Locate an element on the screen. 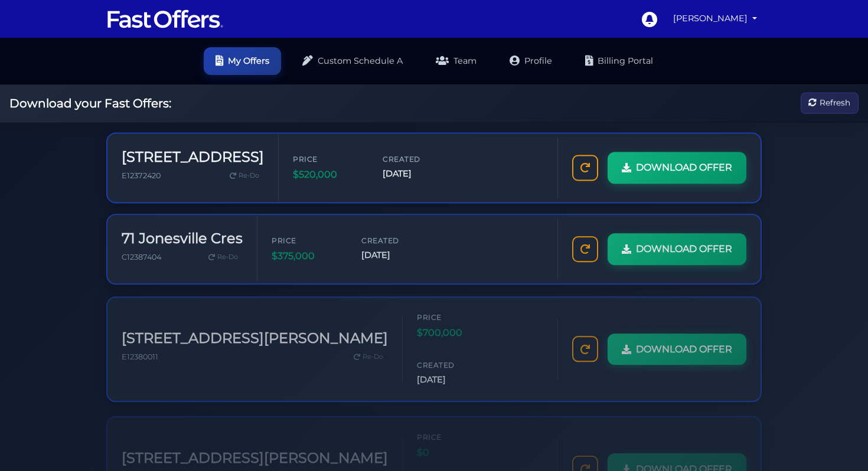 Image resolution: width=868 pixels, height=471 pixels. h2: Download your Fast Offers: is located at coordinates (91, 103).